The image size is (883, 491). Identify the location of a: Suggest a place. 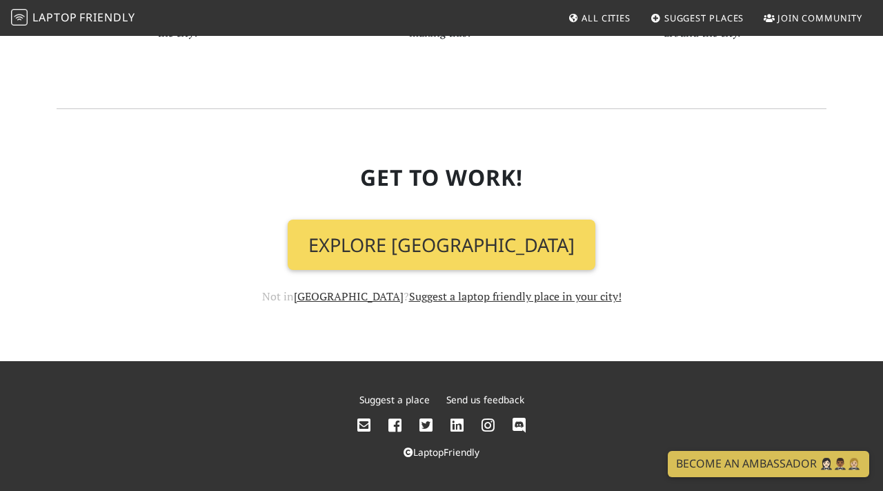
(395, 399).